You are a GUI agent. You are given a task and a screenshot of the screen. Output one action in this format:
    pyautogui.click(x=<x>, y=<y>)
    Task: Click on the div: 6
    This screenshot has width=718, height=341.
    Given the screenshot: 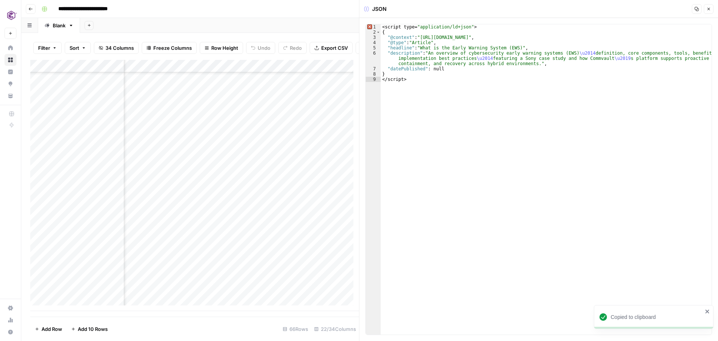 What is the action you would take?
    pyautogui.click(x=373, y=58)
    